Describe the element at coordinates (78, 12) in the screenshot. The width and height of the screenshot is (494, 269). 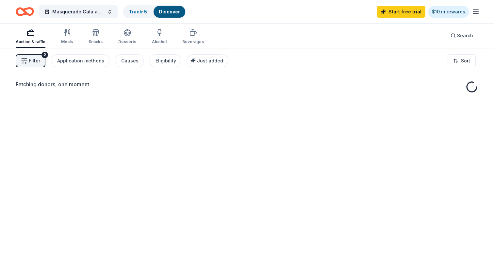
I see `button: Masquerade Gala an evening of mystery and impact` at that location.